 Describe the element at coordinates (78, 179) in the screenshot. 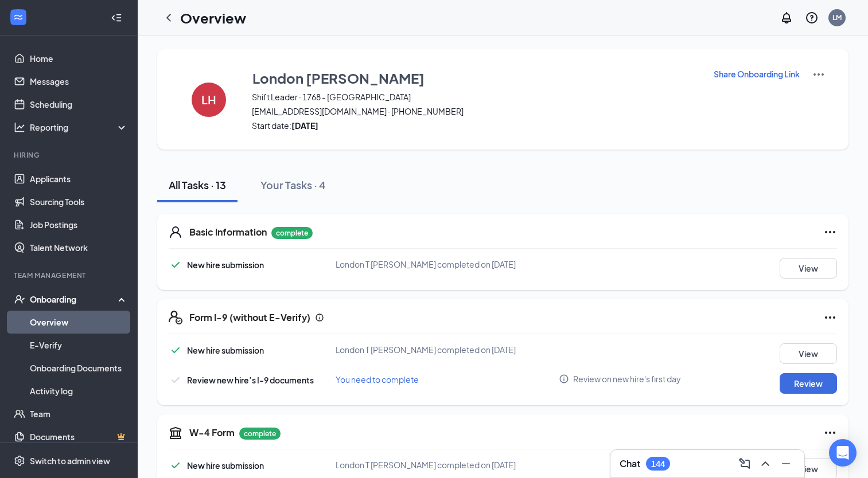

I see `a: Applicants` at that location.